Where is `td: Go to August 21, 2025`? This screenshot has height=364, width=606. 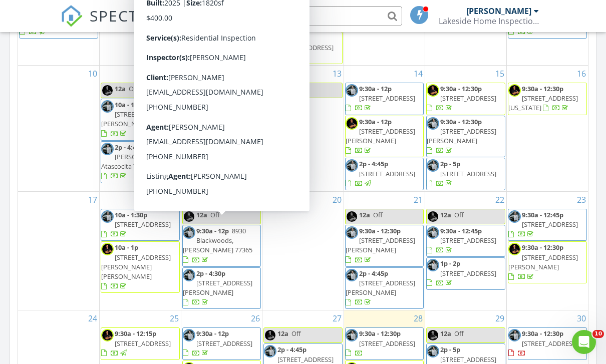
td: Go to August 21, 2025 is located at coordinates (384, 251).